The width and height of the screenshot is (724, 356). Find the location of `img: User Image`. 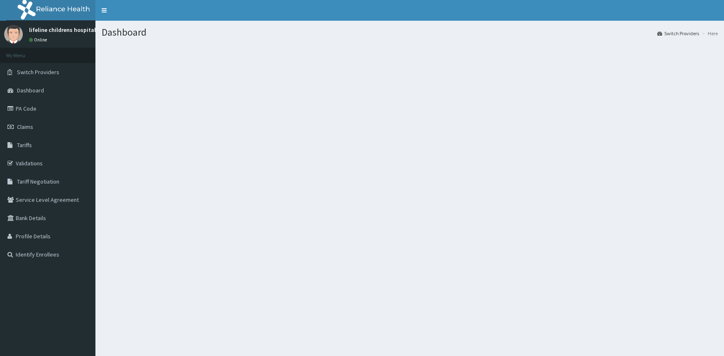

img: User Image is located at coordinates (13, 34).